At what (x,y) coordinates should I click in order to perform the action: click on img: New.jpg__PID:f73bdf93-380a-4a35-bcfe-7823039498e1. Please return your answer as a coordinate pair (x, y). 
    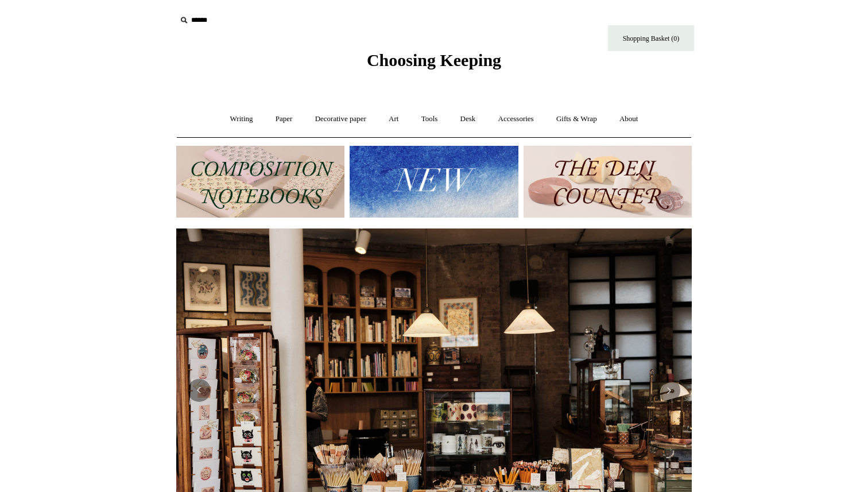
    Looking at the image, I should click on (434, 182).